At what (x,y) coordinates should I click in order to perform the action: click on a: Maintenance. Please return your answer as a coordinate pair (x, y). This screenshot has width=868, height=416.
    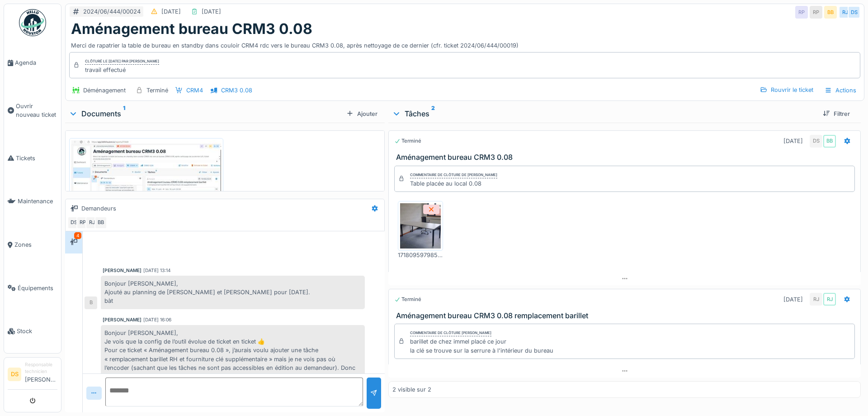
    Looking at the image, I should click on (33, 201).